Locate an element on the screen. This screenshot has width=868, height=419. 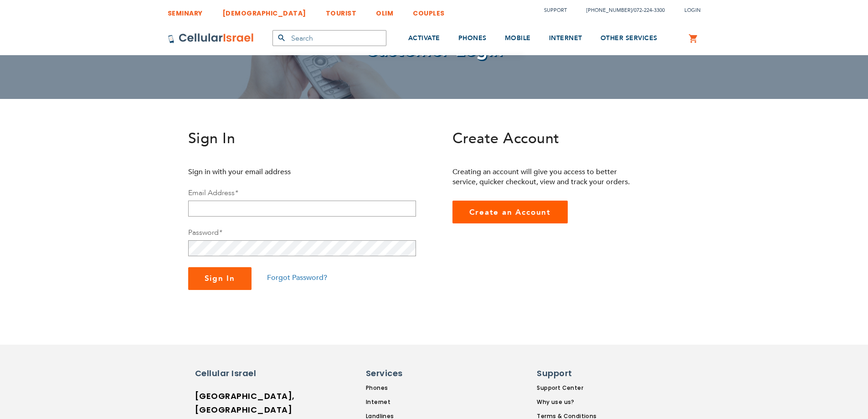
h6: Support is located at coordinates (564, 373).